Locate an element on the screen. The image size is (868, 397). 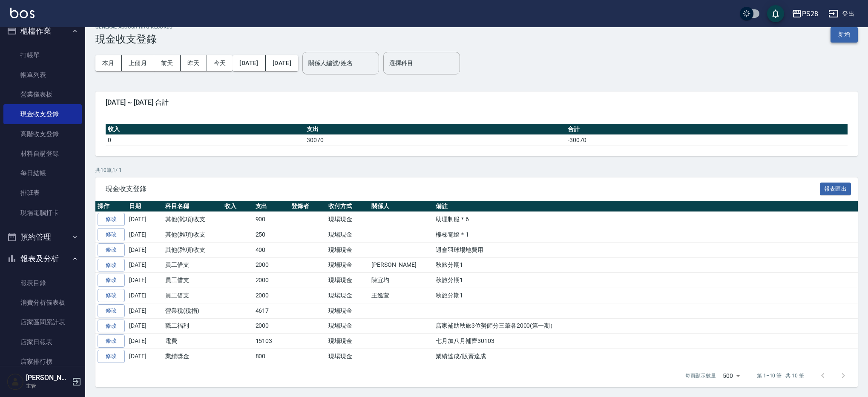
a: 材料自購登錄 is located at coordinates (42, 154).